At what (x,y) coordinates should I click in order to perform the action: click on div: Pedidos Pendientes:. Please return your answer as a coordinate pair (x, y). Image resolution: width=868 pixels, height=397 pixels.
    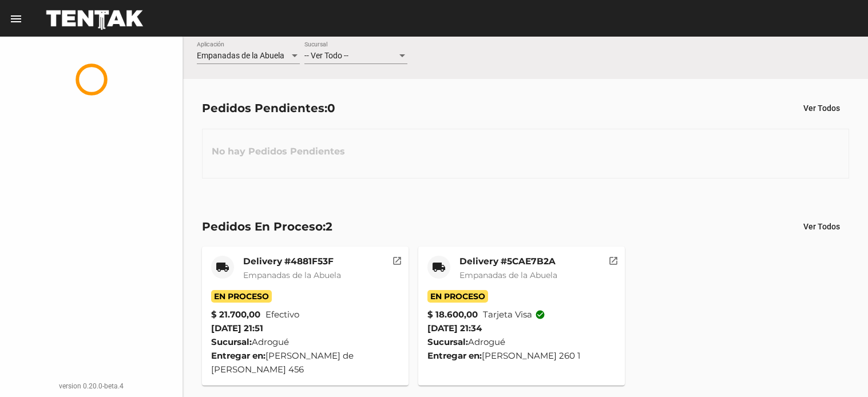
    Looking at the image, I should click on (268, 108).